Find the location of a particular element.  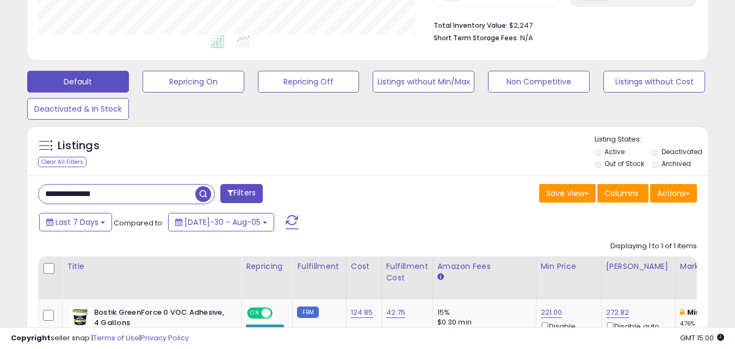

div: Fulfillment is located at coordinates (319, 266).